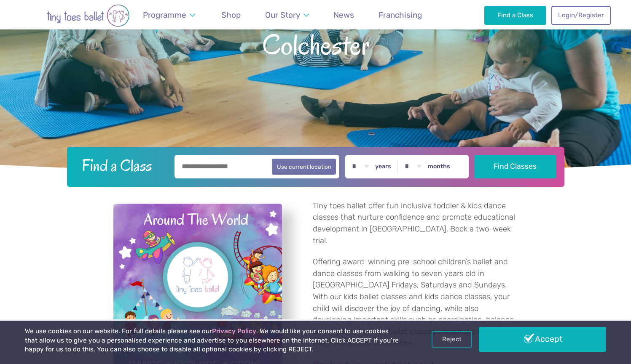  I want to click on a: Accept, so click(542, 340).